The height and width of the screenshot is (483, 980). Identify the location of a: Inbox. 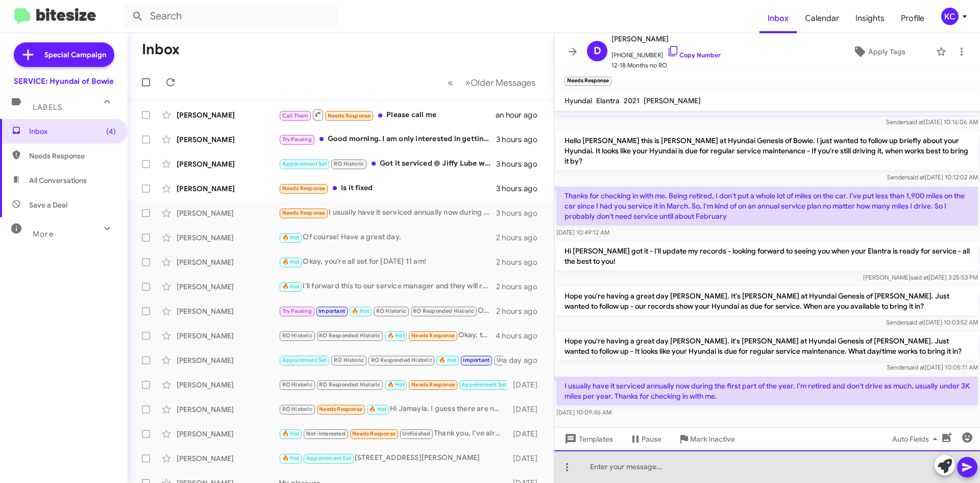
(778, 18).